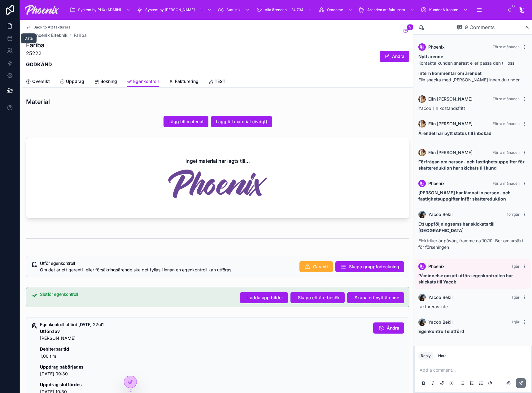  I want to click on button: Skapa gruppförteckning, so click(370, 267).